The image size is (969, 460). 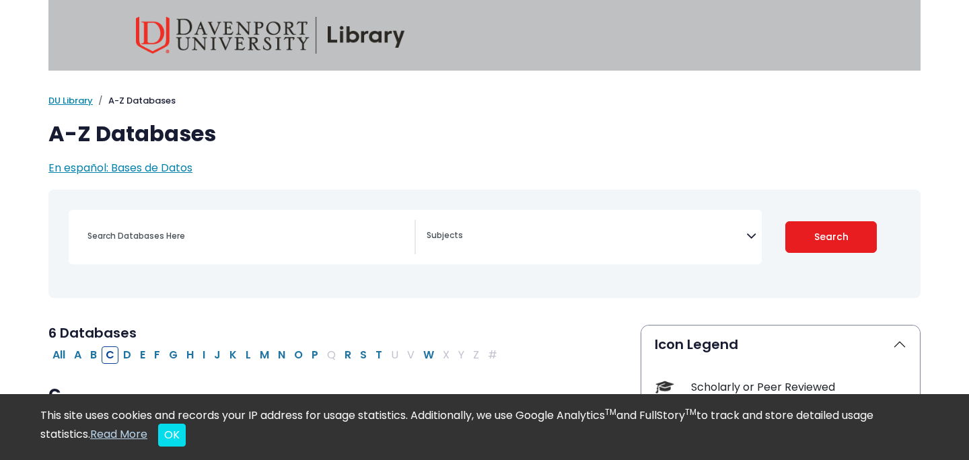 I want to click on button: Submit for Search Results, so click(x=831, y=237).